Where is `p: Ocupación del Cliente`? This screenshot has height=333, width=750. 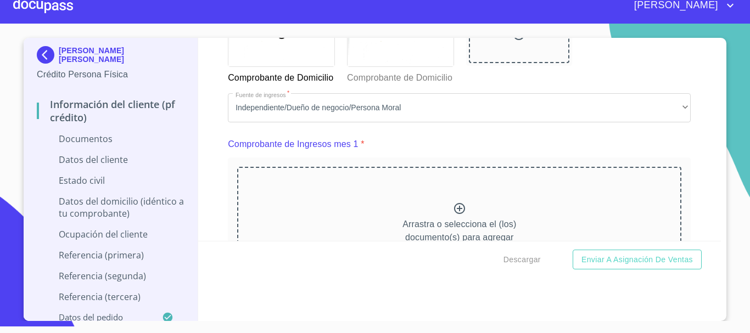
p: Ocupación del Cliente is located at coordinates (110, 234).